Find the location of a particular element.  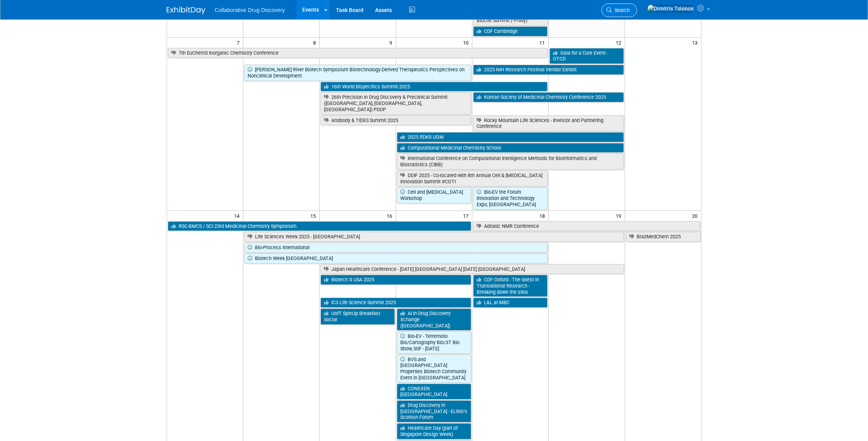

a: 2025 NIH Research Festival Vendor Exhibit is located at coordinates (548, 70).